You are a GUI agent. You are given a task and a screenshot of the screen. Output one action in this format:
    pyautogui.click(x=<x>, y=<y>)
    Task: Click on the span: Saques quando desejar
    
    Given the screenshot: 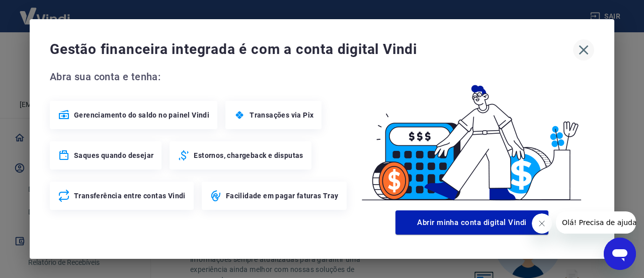 What is the action you would take?
    pyautogui.click(x=114, y=155)
    